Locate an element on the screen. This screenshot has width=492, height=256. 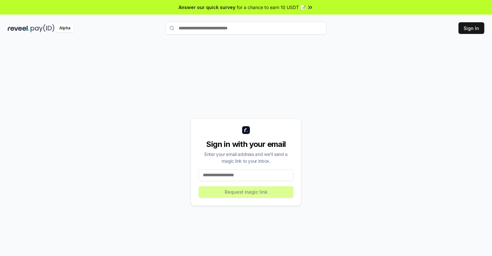
div: Alpha is located at coordinates (65, 28).